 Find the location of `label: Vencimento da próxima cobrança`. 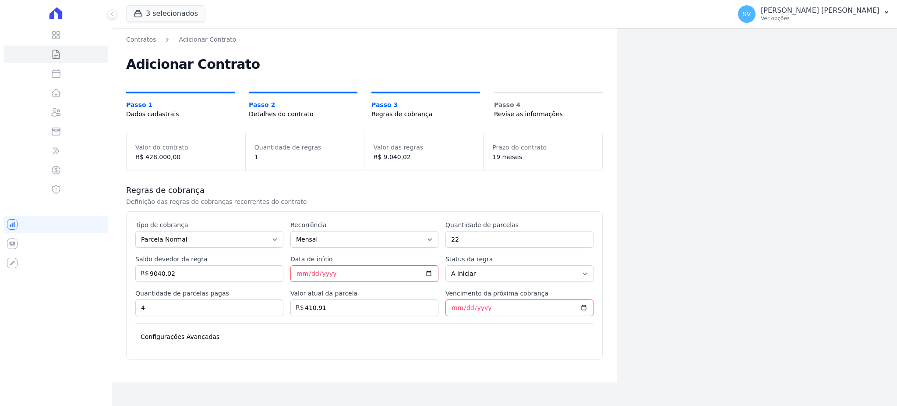

label: Vencimento da próxima cobrança is located at coordinates (520, 293).